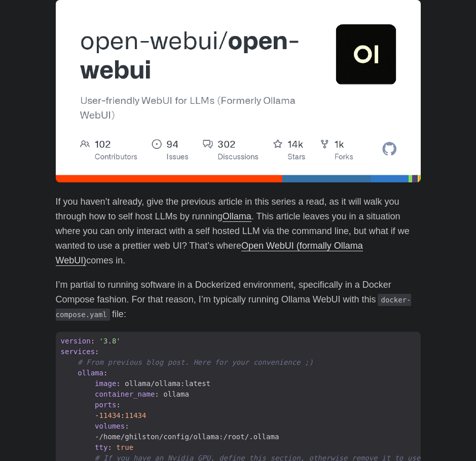 Image resolution: width=476 pixels, height=461 pixels. I want to click on span: container_name, so click(124, 394).